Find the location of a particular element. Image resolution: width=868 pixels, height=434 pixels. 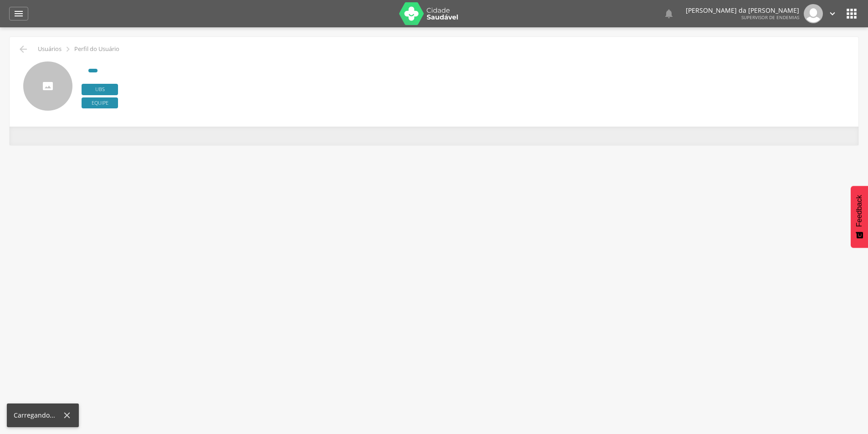

span: Supervisor de Endemias is located at coordinates (770, 18).